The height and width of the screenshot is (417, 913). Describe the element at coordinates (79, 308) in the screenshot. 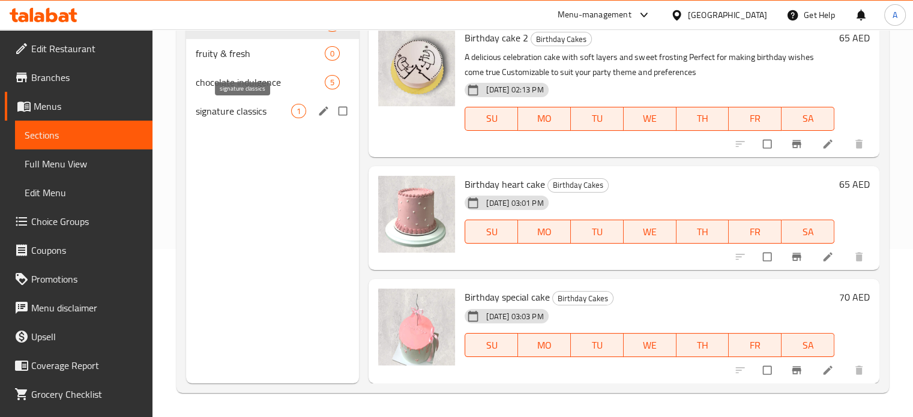

I see `a: Menu disclaimer` at that location.